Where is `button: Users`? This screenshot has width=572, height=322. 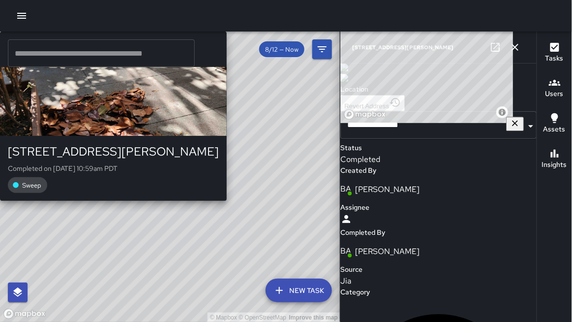
button: Users is located at coordinates (554, 88).